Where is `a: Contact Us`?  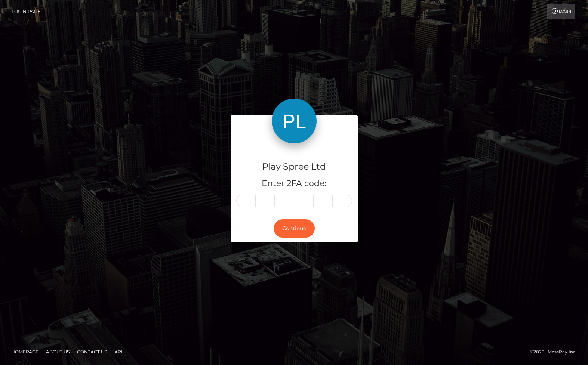
a: Contact Us is located at coordinates (92, 352).